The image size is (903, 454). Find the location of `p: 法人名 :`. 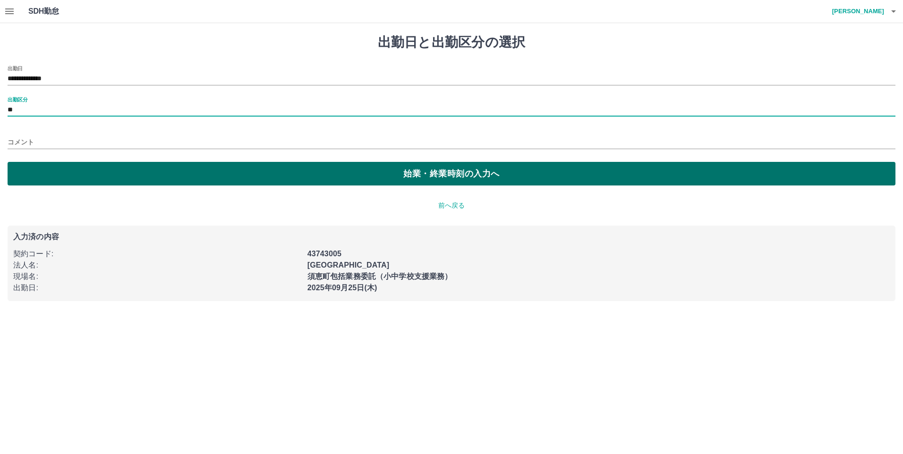

p: 法人名 : is located at coordinates (157, 265).